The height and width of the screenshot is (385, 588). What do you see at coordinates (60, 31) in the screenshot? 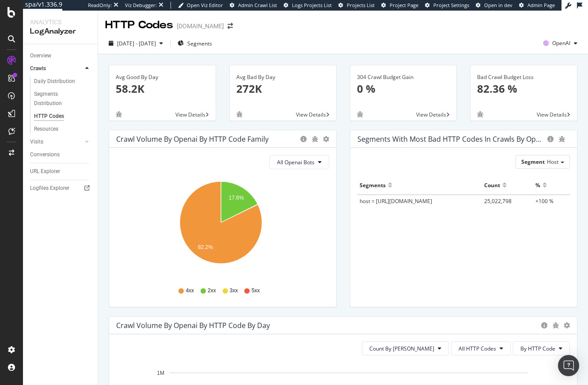
I see `div: LogAnalyzer` at bounding box center [60, 31].